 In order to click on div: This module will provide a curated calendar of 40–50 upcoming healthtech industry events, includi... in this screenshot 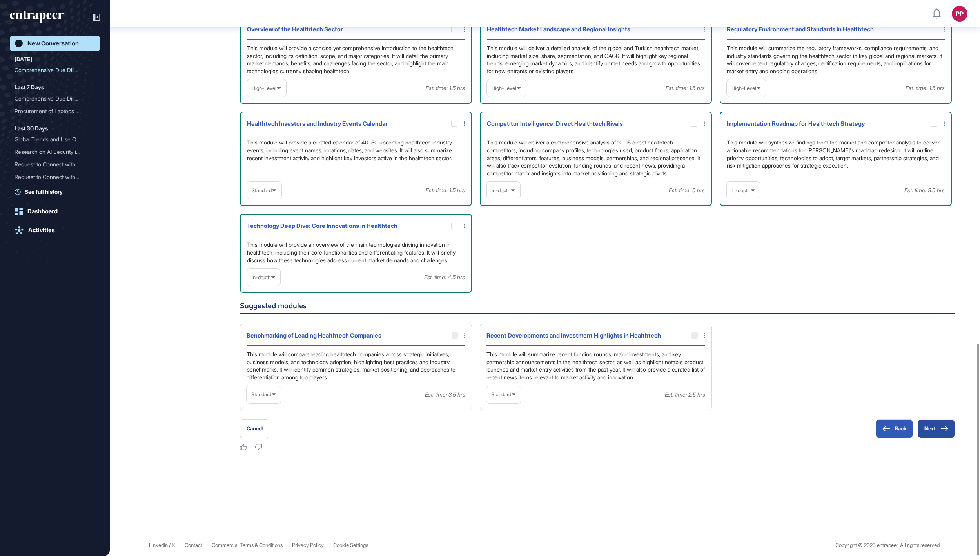, I will do `click(356, 157)`.